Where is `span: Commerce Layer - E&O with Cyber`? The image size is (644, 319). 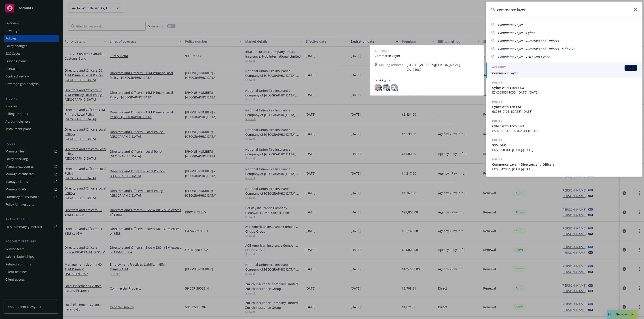 span: Commerce Layer - E&O with Cyber is located at coordinates (524, 56).